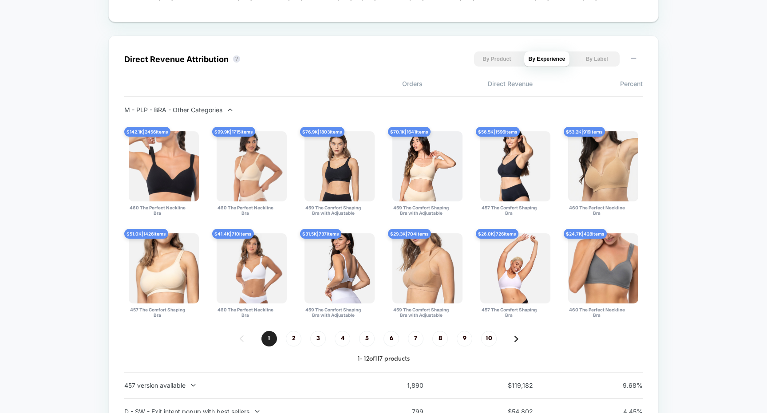 The height and width of the screenshot is (413, 767). What do you see at coordinates (241, 110) in the screenshot?
I see `div: M - PLP - BRA - Other Categories` at bounding box center [241, 110].